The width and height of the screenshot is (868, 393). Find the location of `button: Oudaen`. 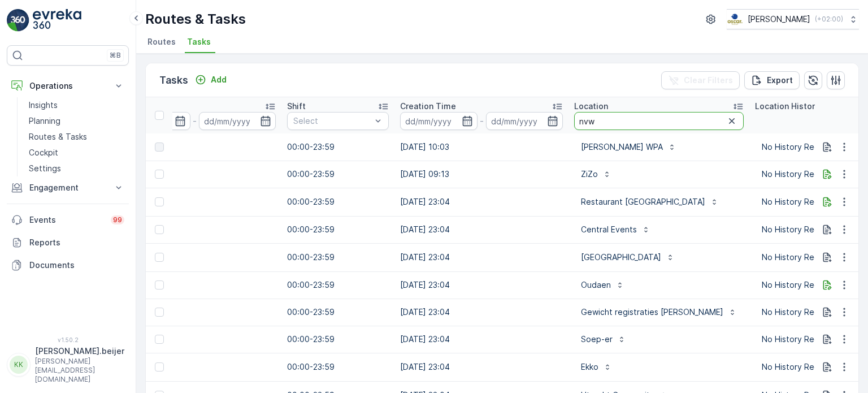

button: Oudaen is located at coordinates (602, 285).